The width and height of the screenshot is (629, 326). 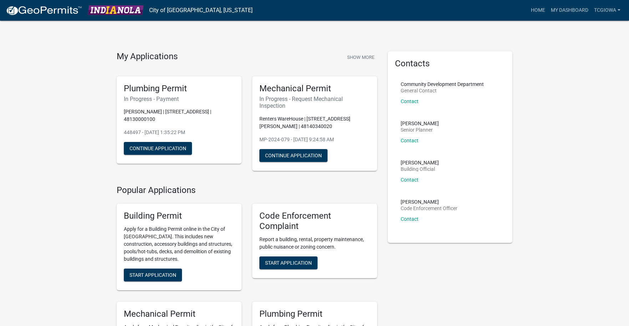 I want to click on h4: My Applications, so click(x=147, y=57).